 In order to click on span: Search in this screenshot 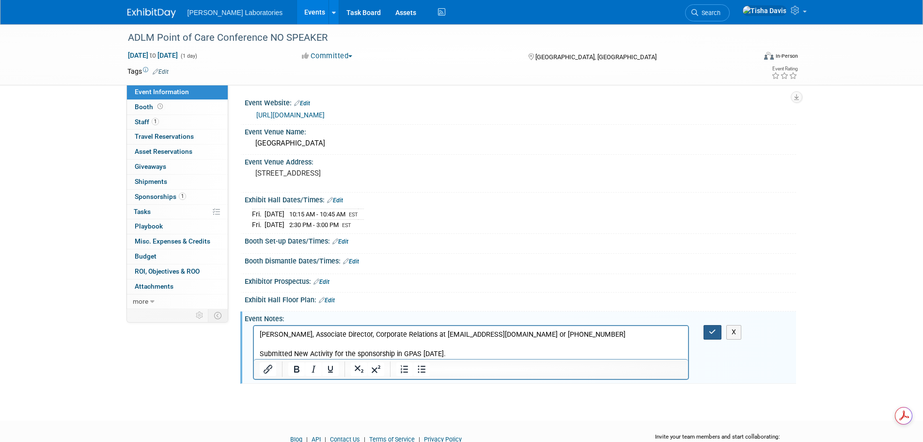, I will do `click(710, 13)`.